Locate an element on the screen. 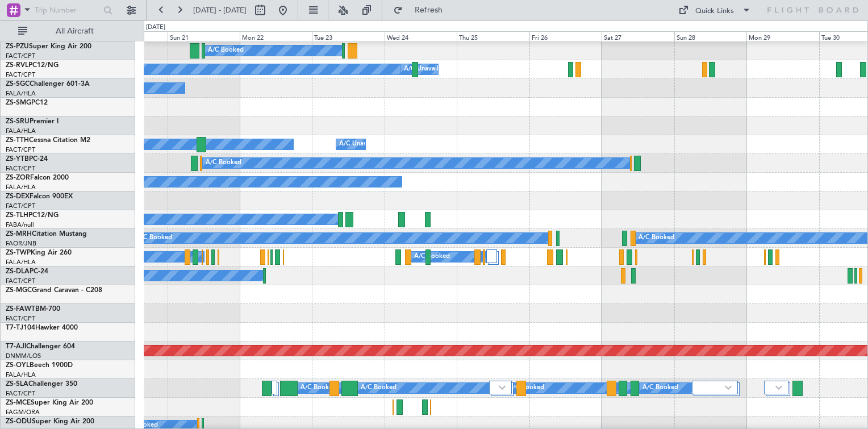 This screenshot has height=429, width=868. span: T7-AJI is located at coordinates (16, 347).